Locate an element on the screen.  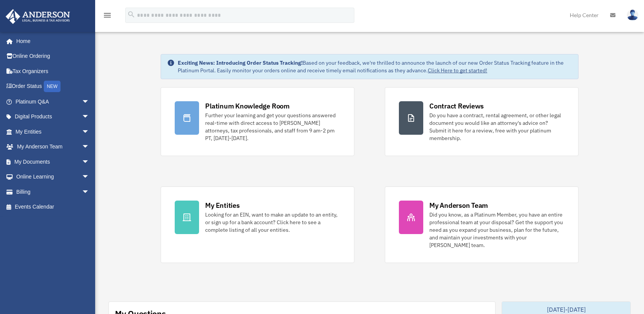
a: Billingarrow_drop_down is located at coordinates (53, 192).